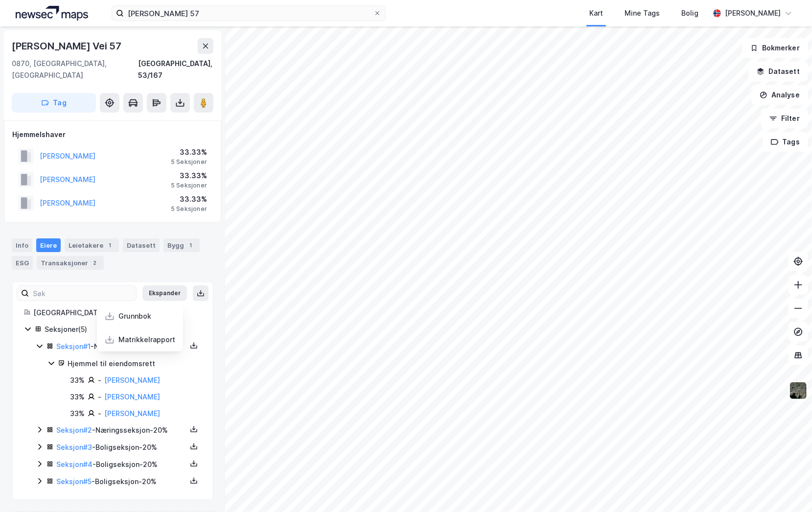  What do you see at coordinates (22, 263) in the screenshot?
I see `div: ESG` at bounding box center [22, 263].